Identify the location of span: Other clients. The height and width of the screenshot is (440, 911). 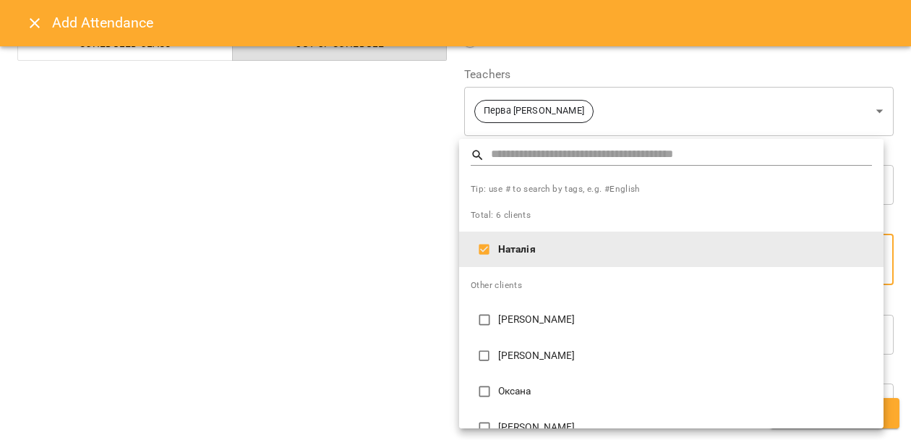
(496, 285).